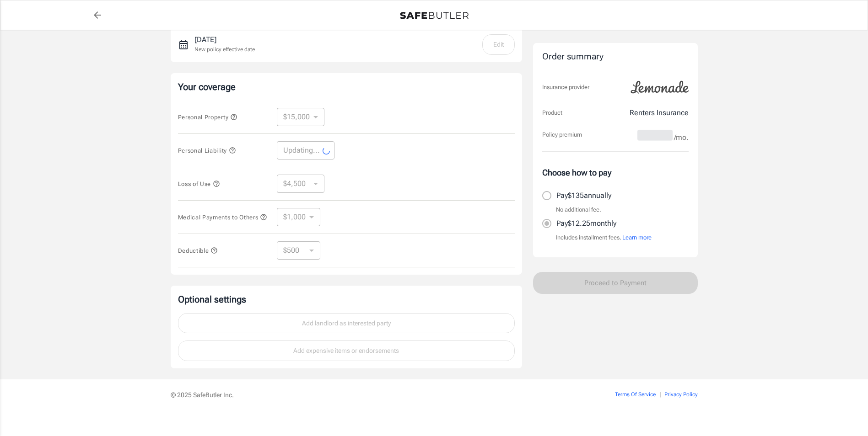 The height and width of the screenshot is (436, 868). I want to click on button: Loss of Use, so click(199, 184).